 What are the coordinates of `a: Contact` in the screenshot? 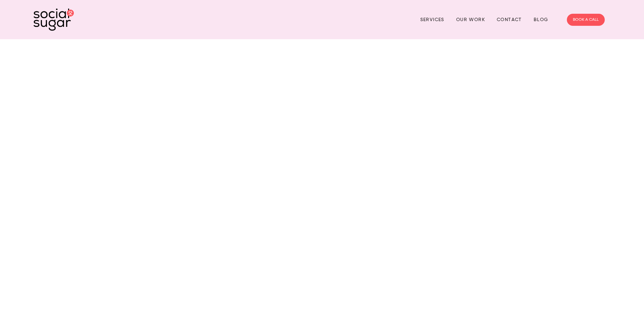 It's located at (509, 20).